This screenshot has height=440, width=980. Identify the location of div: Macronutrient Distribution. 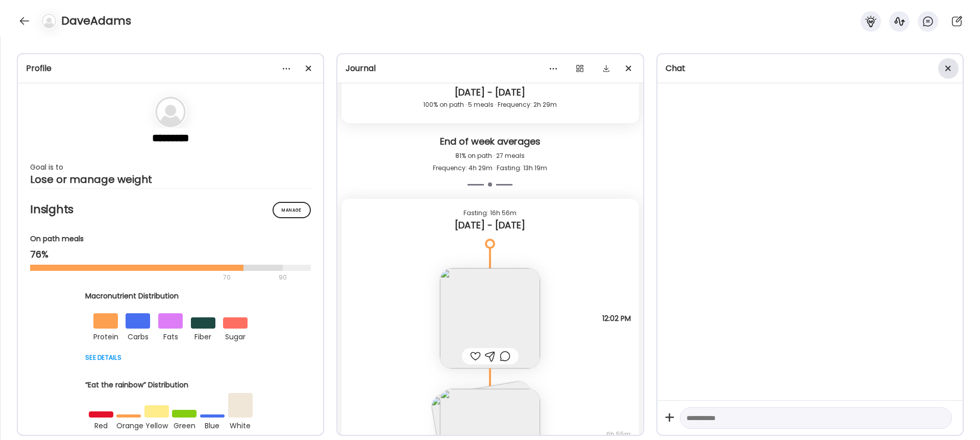
(171, 296).